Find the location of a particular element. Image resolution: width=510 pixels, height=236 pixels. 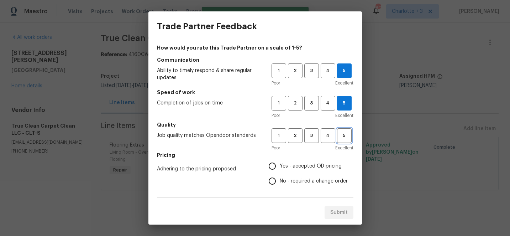

span: Completion of jobs on time is located at coordinates (209, 103).